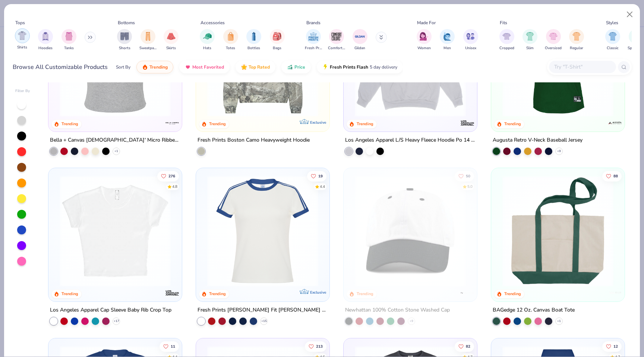 The image size is (644, 357). What do you see at coordinates (188, 67) in the screenshot?
I see `img: most_fav.gif` at bounding box center [188, 67].